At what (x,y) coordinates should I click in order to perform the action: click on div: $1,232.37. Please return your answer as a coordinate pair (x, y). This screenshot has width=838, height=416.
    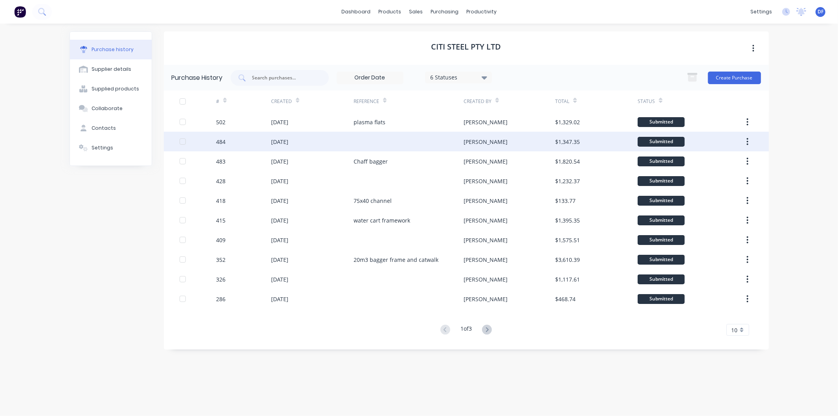
    Looking at the image, I should click on (568, 181).